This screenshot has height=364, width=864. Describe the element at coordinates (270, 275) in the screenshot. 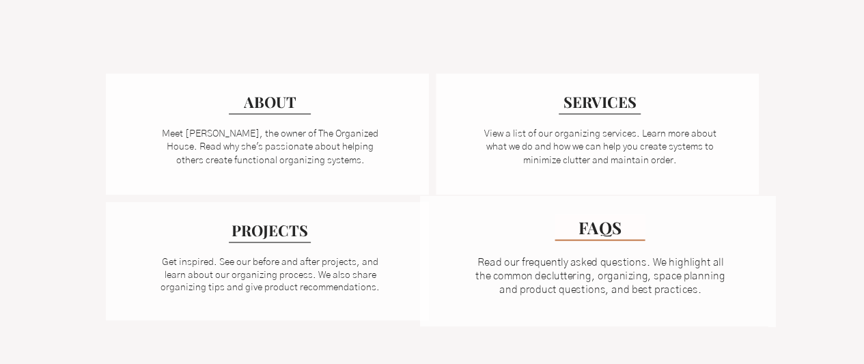

I see `a: Get inspired. See our before and after projects, and learn about our organizing process. We also ...` at that location.